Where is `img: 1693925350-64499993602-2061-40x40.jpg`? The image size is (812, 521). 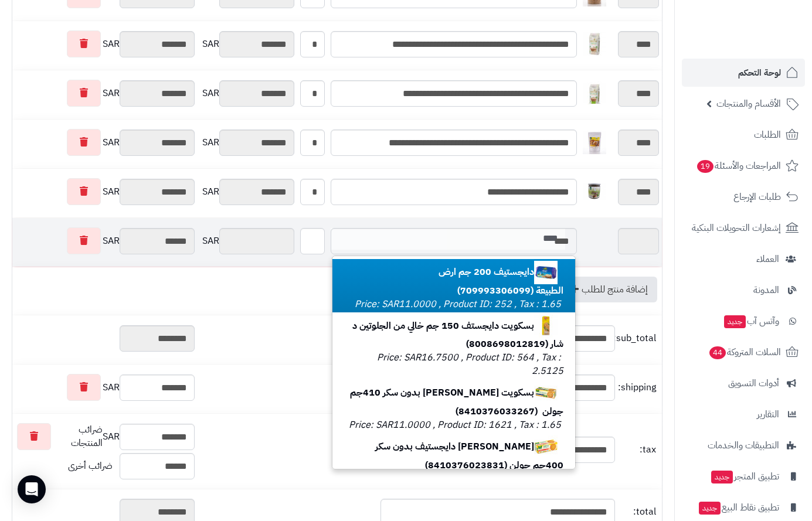 img: 1693925350-64499993602-2061-40x40.jpg is located at coordinates (546, 394).